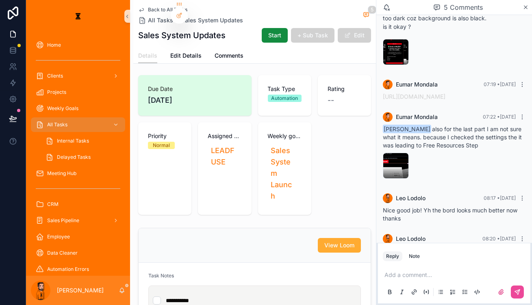  Describe the element at coordinates (463, 7) in the screenshot. I see `span: 5 Comments` at that location.